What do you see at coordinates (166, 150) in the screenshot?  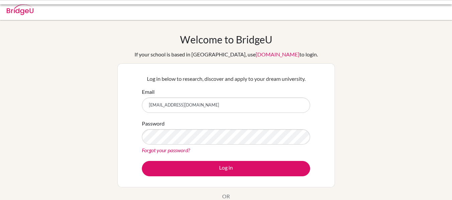 I see `a: Forgot your password?` at bounding box center [166, 150].